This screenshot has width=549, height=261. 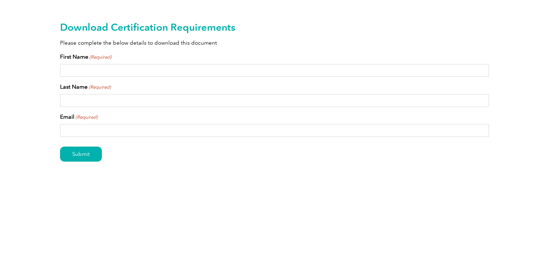 What do you see at coordinates (274, 43) in the screenshot?
I see `p: Please complete the below details to download this document` at bounding box center [274, 43].